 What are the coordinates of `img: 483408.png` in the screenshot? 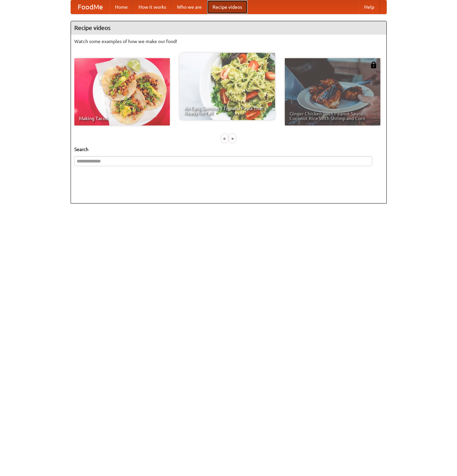 It's located at (374, 65).